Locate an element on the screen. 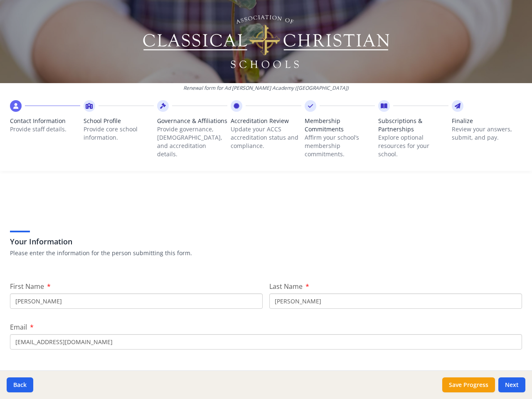 This screenshot has height=399, width=532. button: Next is located at coordinates (512, 385).